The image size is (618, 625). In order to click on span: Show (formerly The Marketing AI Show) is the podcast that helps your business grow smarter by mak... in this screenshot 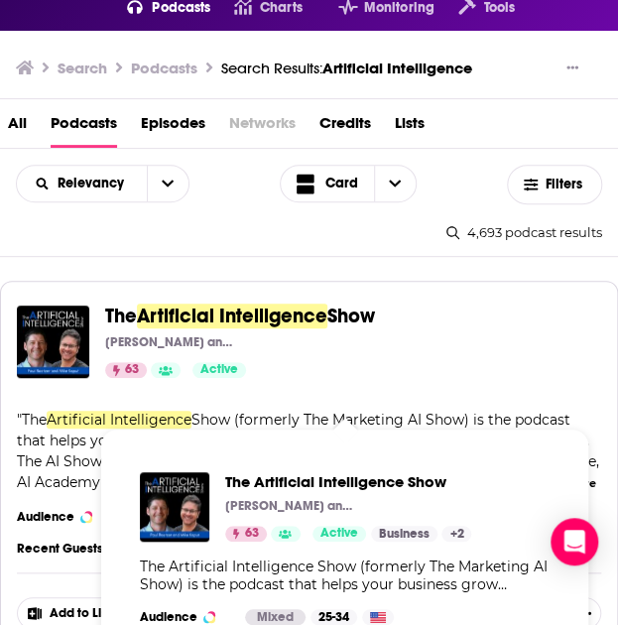, I will do `click(308, 450)`.